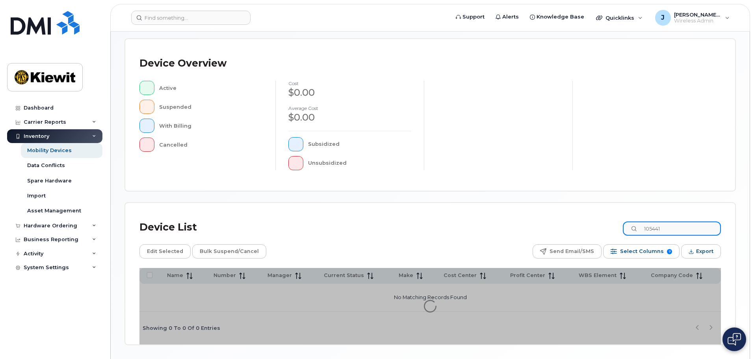 This screenshot has width=754, height=359. What do you see at coordinates (641, 251) in the screenshot?
I see `button: Select Columns 7` at bounding box center [641, 251].